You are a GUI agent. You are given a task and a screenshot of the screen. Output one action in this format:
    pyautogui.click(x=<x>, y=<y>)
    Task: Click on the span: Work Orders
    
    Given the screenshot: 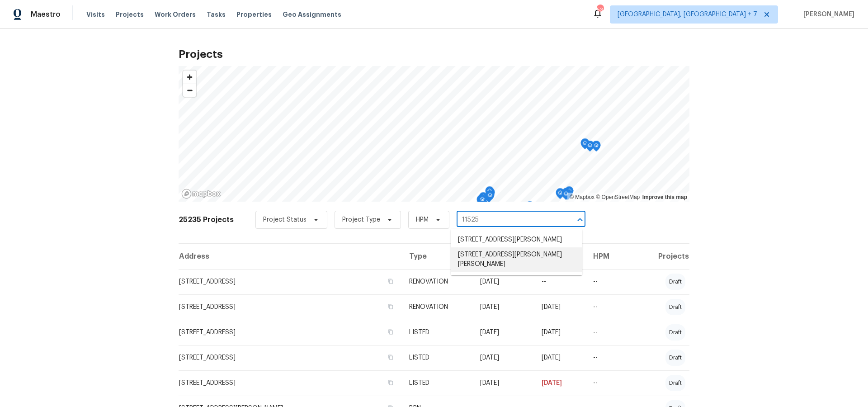 What is the action you would take?
    pyautogui.click(x=175, y=15)
    